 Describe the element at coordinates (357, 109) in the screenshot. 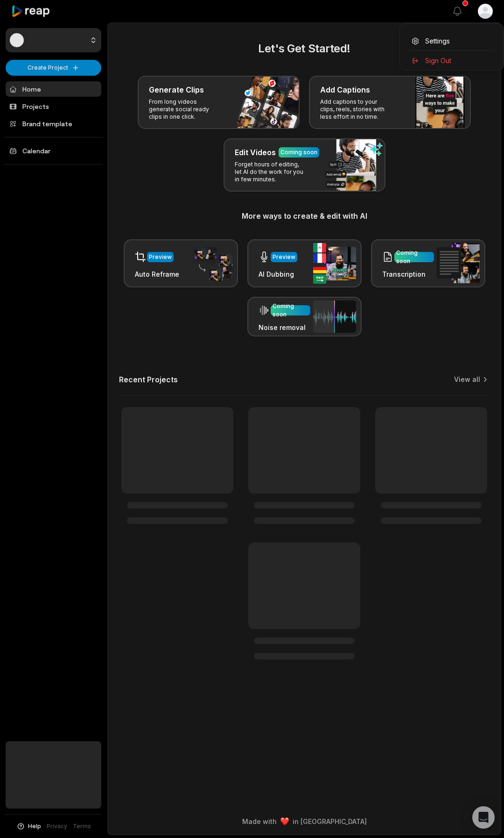

I see `p: Add captions to your clips, reels, stories with less effort in no time.` at that location.